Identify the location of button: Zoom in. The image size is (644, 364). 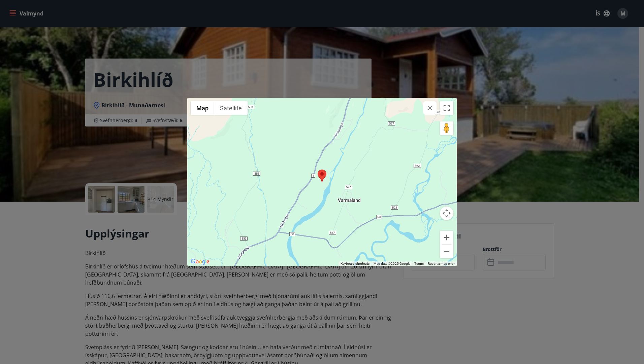
(447, 237).